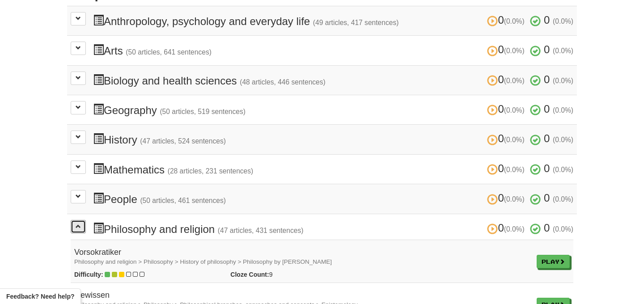 The height and width of the screenshot is (304, 644). What do you see at coordinates (333, 109) in the screenshot?
I see `h3: Geography` at bounding box center [333, 109].